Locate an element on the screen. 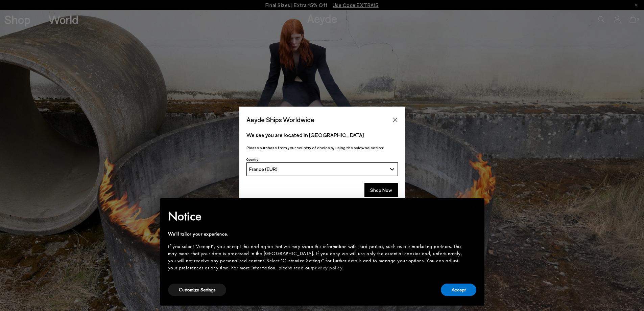  button: Close this notice is located at coordinates (474, 208).